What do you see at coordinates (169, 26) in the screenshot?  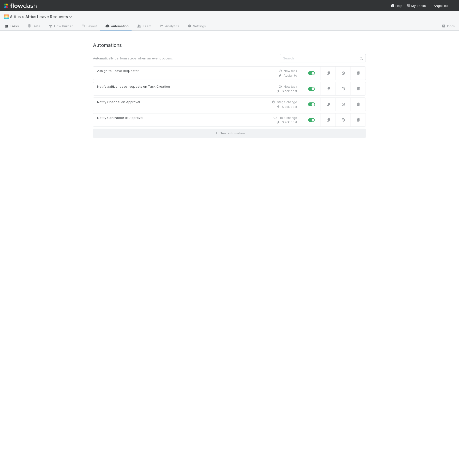 I see `a: Analytics` at bounding box center [169, 26].